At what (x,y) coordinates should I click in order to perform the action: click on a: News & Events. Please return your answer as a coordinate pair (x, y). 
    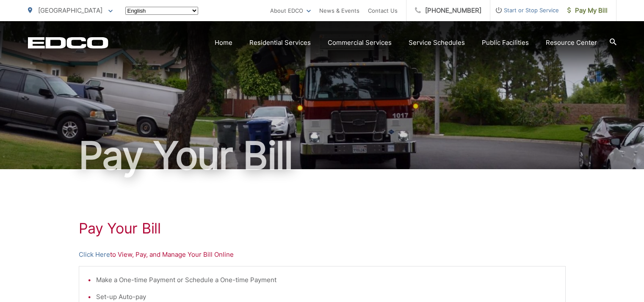
    Looking at the image, I should click on (339, 10).